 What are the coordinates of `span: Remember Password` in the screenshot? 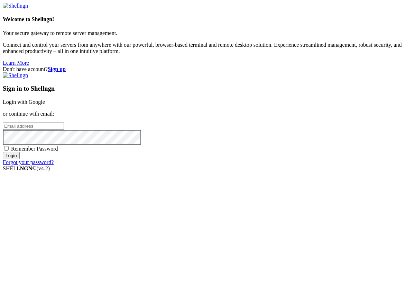 It's located at (35, 148).